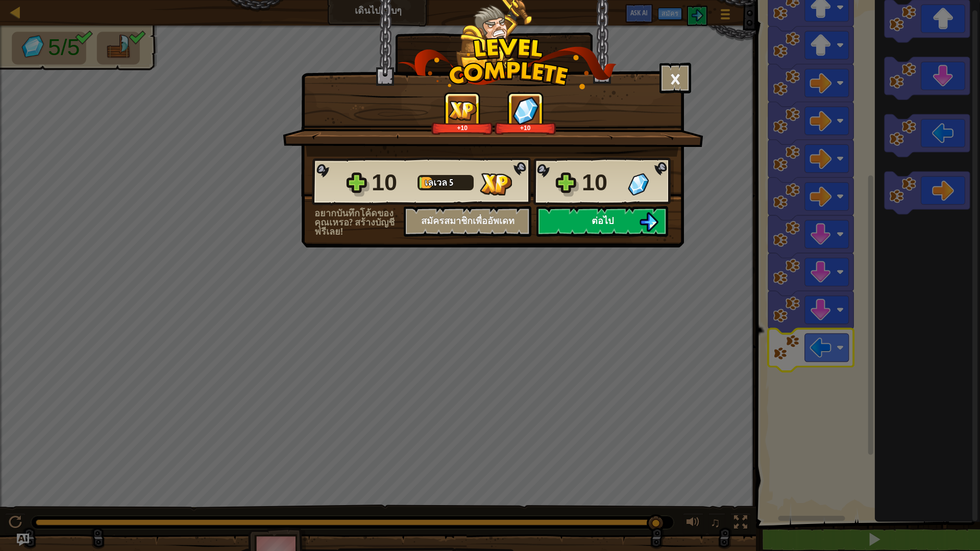 Image resolution: width=980 pixels, height=551 pixels. What do you see at coordinates (602, 221) in the screenshot?
I see `span: ต่อไป` at bounding box center [602, 221].